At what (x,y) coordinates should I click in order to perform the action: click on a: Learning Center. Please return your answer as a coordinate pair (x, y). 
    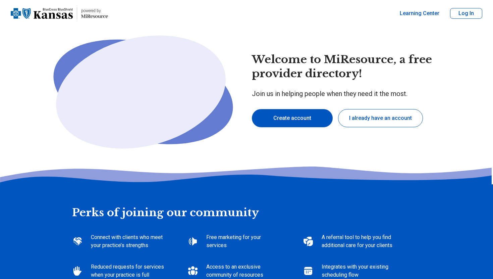
    Looking at the image, I should click on (420, 13).